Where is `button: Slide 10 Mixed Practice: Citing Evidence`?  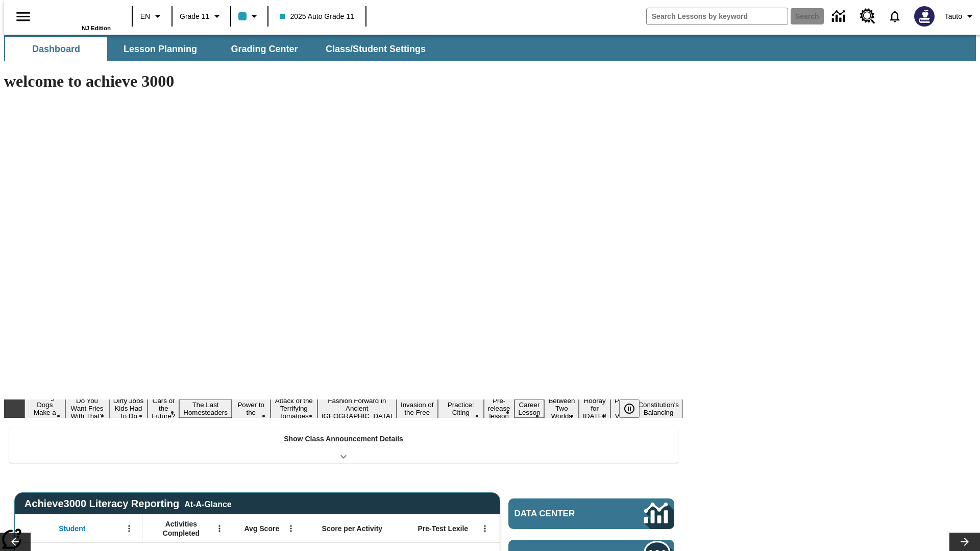 button: Slide 10 Mixed Practice: Citing Evidence is located at coordinates (461, 409).